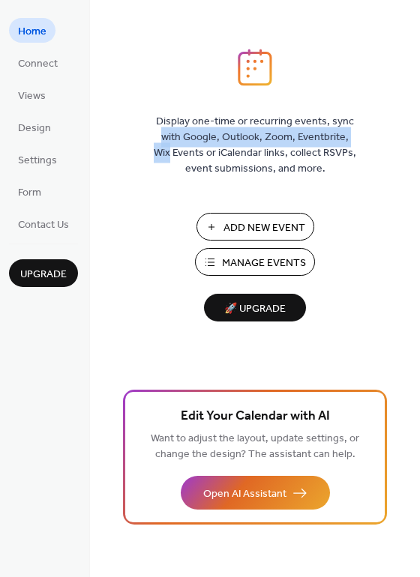 Image resolution: width=420 pixels, height=577 pixels. Describe the element at coordinates (244, 494) in the screenshot. I see `span: Open AI Assistant` at that location.